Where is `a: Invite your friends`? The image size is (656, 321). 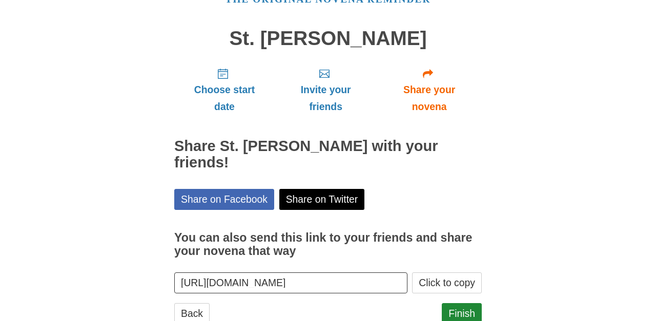 a: Invite your friends is located at coordinates (325, 90).